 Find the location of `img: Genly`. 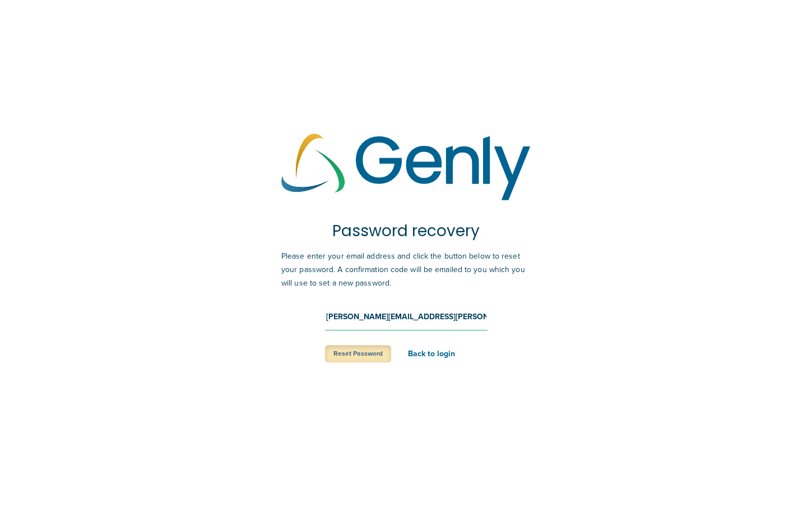

img: Genly is located at coordinates (406, 167).